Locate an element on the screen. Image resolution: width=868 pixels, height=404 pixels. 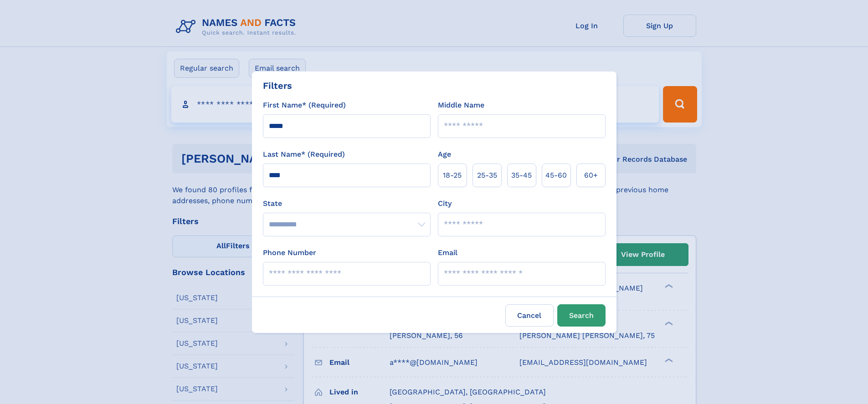
span: 18‑25 is located at coordinates (452, 175).